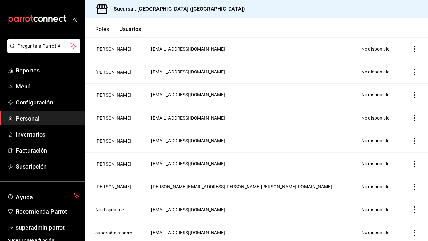 The width and height of the screenshot is (428, 241). What do you see at coordinates (47, 134) in the screenshot?
I see `span: Inventarios` at bounding box center [47, 134].